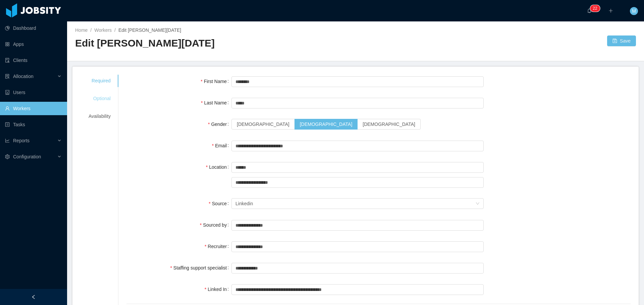  I want to click on a: Workers, so click(103, 30).